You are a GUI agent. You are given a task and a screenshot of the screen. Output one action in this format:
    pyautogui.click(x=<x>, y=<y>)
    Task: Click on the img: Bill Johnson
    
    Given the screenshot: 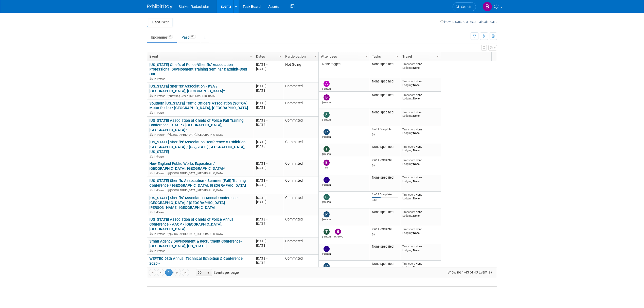 What is the action you would take?
    pyautogui.click(x=327, y=163)
    